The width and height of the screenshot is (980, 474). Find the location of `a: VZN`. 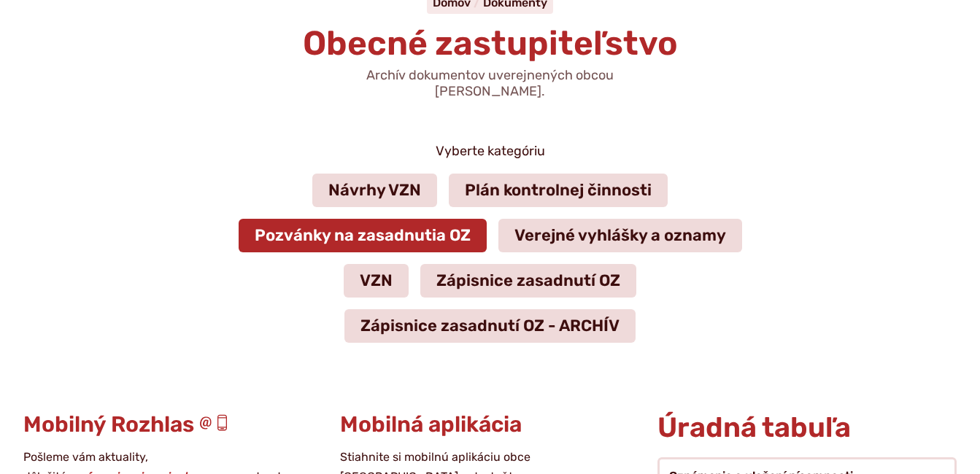

a: VZN is located at coordinates (376, 281).